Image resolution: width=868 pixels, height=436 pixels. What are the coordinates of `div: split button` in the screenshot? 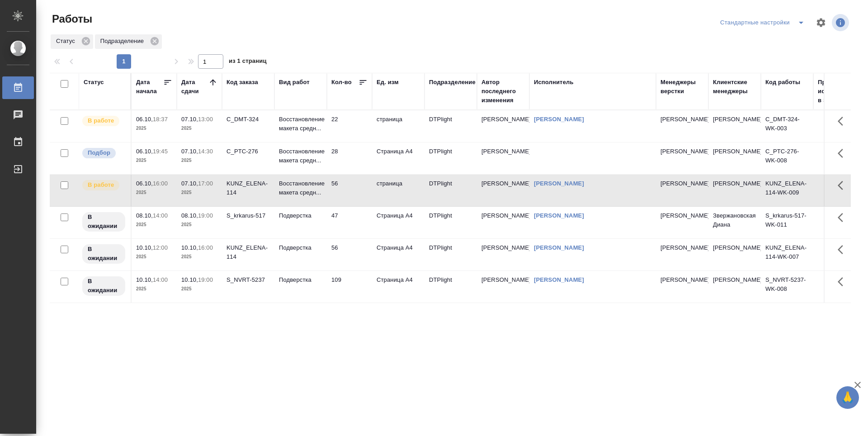 It's located at (764, 23).